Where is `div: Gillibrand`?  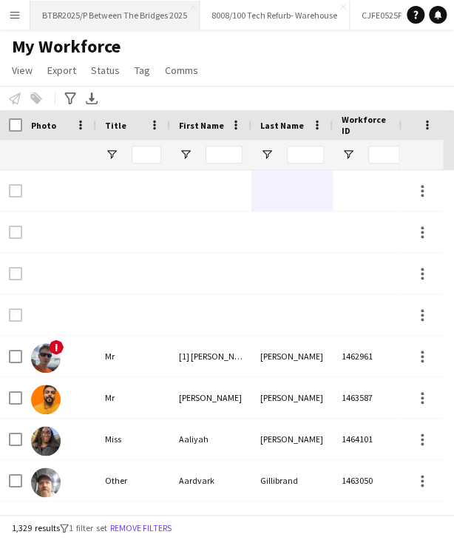
div: Gillibrand is located at coordinates (292, 480).